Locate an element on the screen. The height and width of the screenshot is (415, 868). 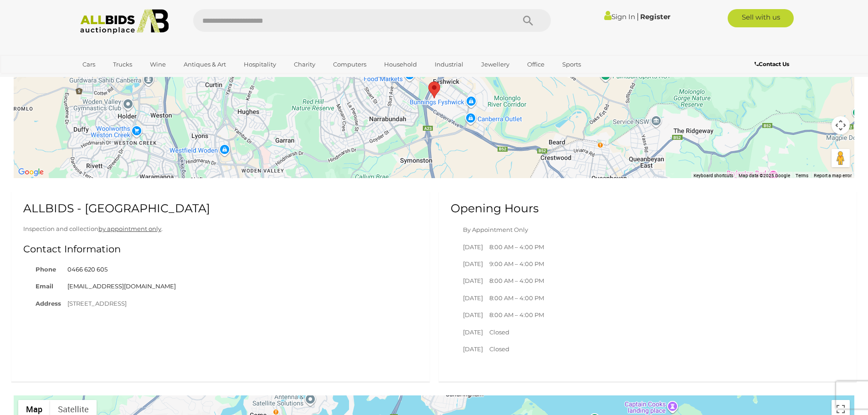
a: Sign In is located at coordinates (619, 16).